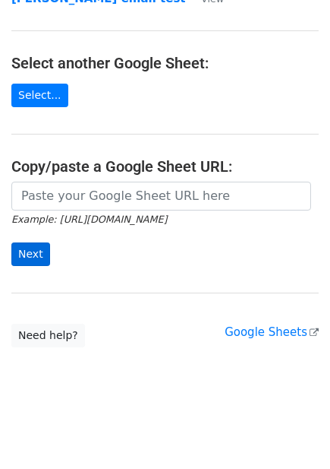  I want to click on a: Select..., so click(39, 95).